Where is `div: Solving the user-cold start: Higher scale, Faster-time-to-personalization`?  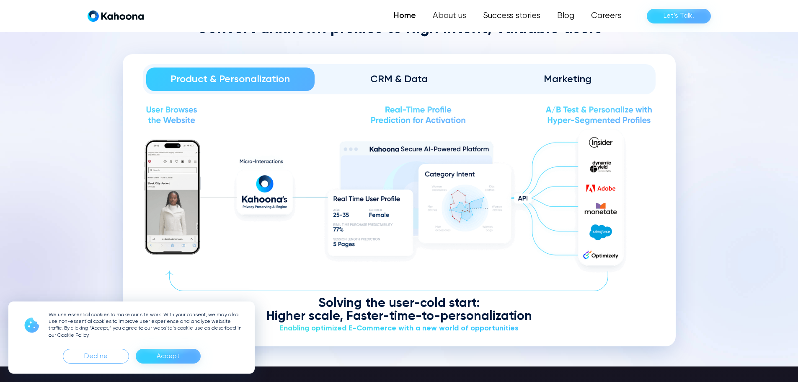
div: Solving the user-cold start: Higher scale, Faster-time-to-personalization is located at coordinates (399, 310).